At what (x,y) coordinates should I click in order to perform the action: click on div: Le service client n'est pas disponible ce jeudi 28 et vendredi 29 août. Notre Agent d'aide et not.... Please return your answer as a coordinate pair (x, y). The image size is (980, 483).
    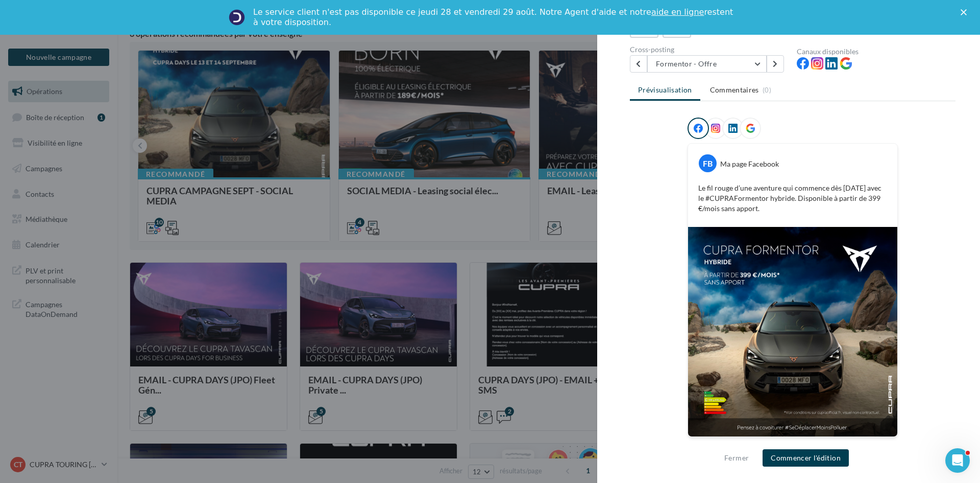
    Looking at the image, I should click on (495, 17).